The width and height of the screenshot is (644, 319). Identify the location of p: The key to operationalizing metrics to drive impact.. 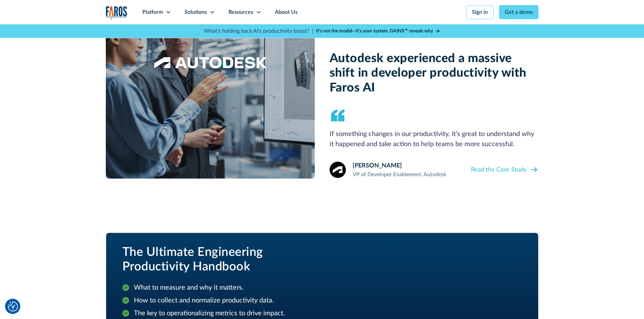
(210, 313).